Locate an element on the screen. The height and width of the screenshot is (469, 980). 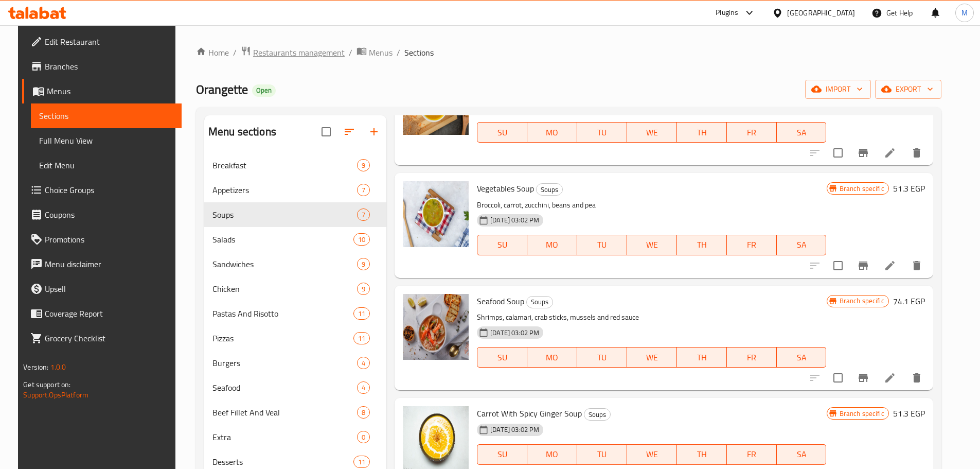
span: Burgers is located at coordinates (285, 362).